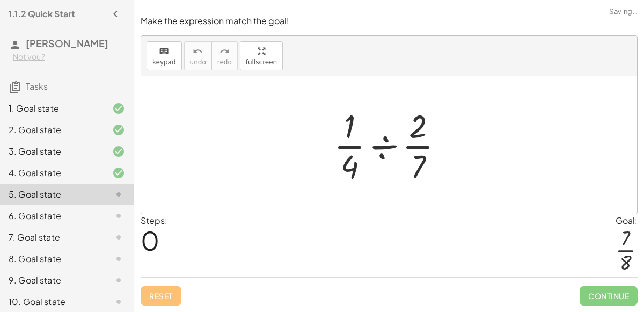 This screenshot has height=312, width=644. Describe the element at coordinates (52, 302) in the screenshot. I see `div: 10. Goal state` at that location.